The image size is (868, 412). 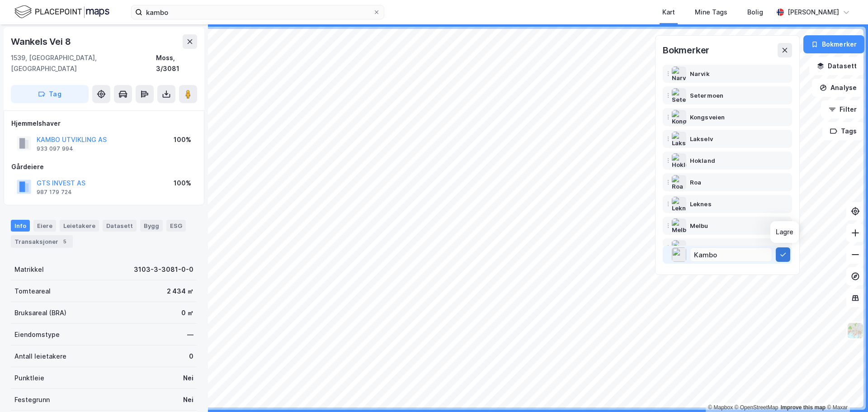 What do you see at coordinates (697, 247) in the screenshot?
I see `div: Myre` at bounding box center [697, 247].